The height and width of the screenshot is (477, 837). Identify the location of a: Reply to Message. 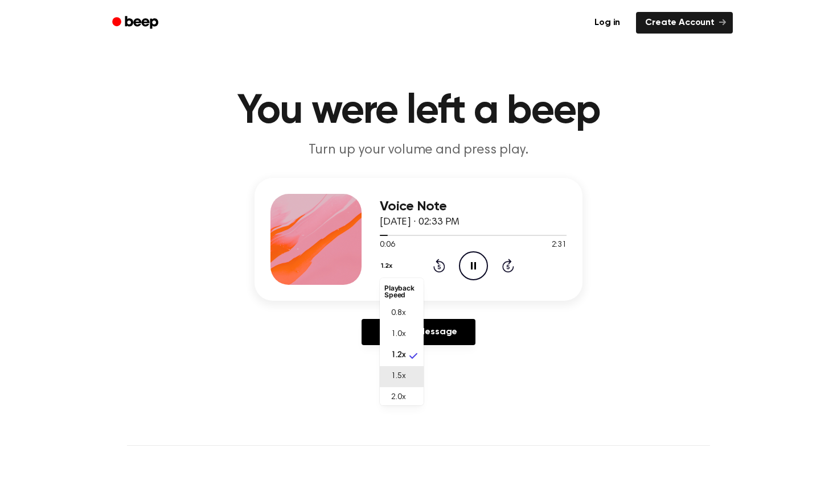
(418, 332).